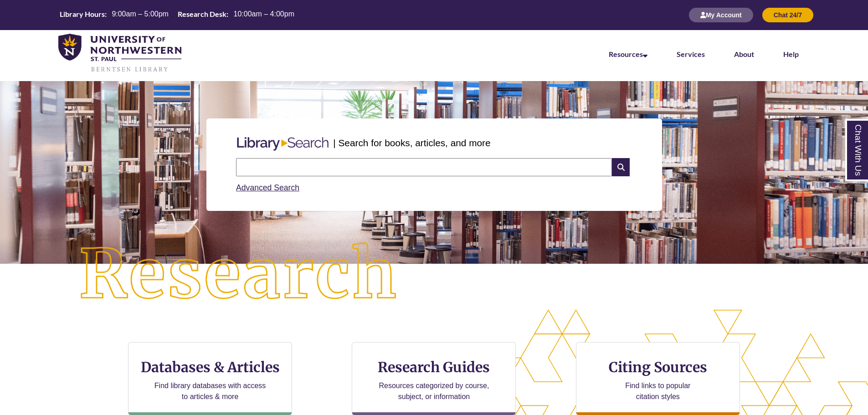 The image size is (868, 415). I want to click on a: Help, so click(791, 54).